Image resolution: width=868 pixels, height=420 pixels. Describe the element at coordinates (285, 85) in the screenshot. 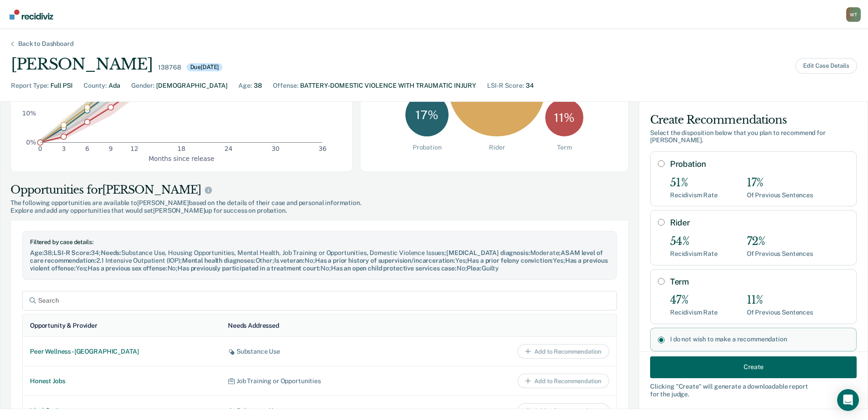

I see `div: Offense :` at that location.